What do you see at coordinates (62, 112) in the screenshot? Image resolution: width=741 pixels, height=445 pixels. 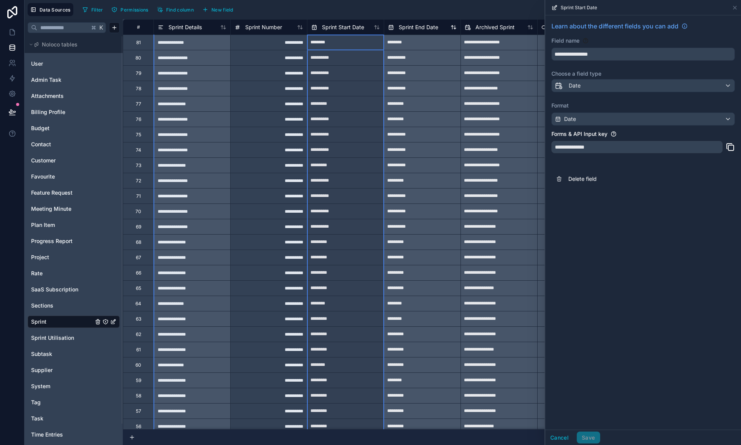 I see `a: Billing Profile` at bounding box center [62, 112].